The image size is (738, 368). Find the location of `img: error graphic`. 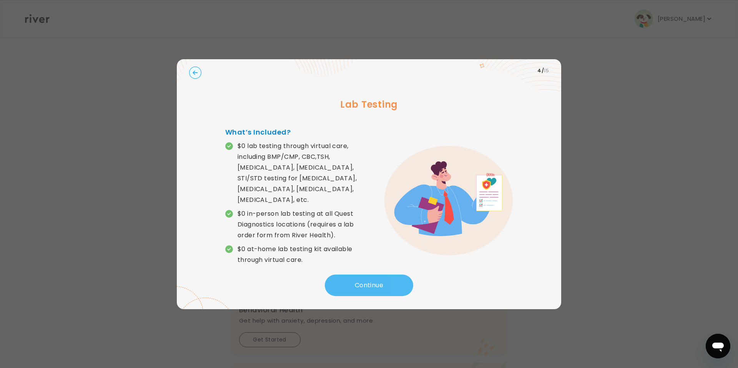

img: error graphic is located at coordinates (449, 201).